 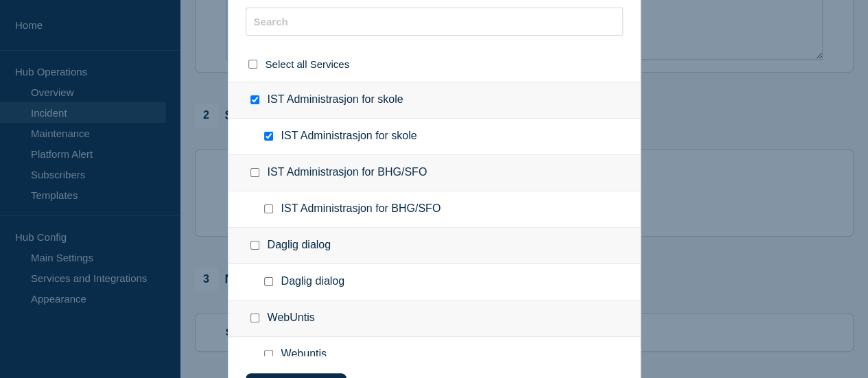 I want to click on div: IST Administrasjon for BHG/SFO, so click(x=434, y=172).